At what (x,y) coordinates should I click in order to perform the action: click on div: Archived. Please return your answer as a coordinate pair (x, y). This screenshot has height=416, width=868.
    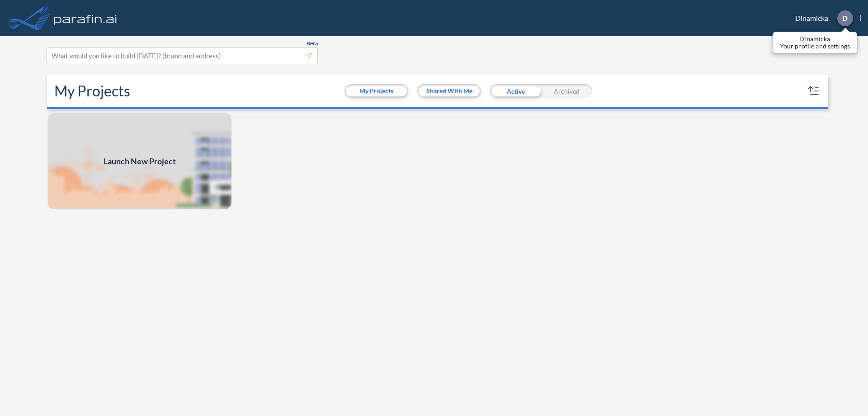
    Looking at the image, I should click on (567, 91).